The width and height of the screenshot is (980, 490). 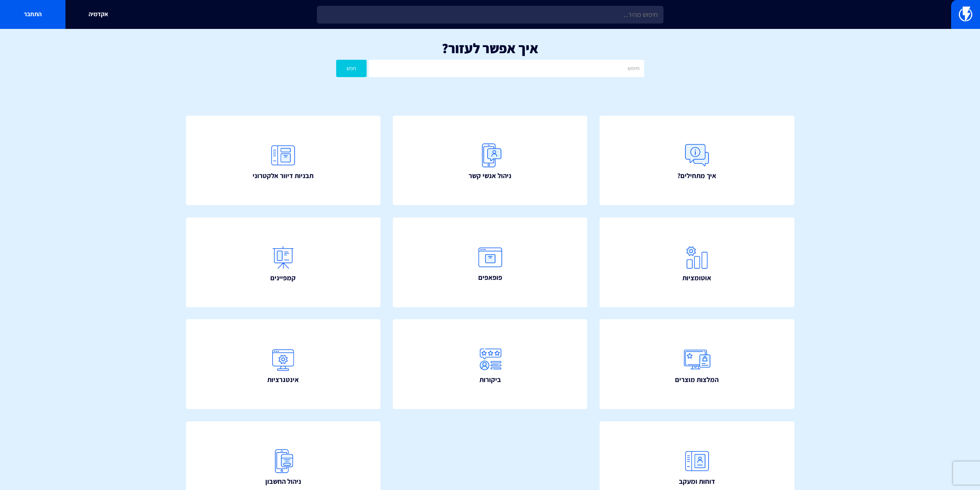 I want to click on h1: איך אפשר לעזור?, so click(x=490, y=48).